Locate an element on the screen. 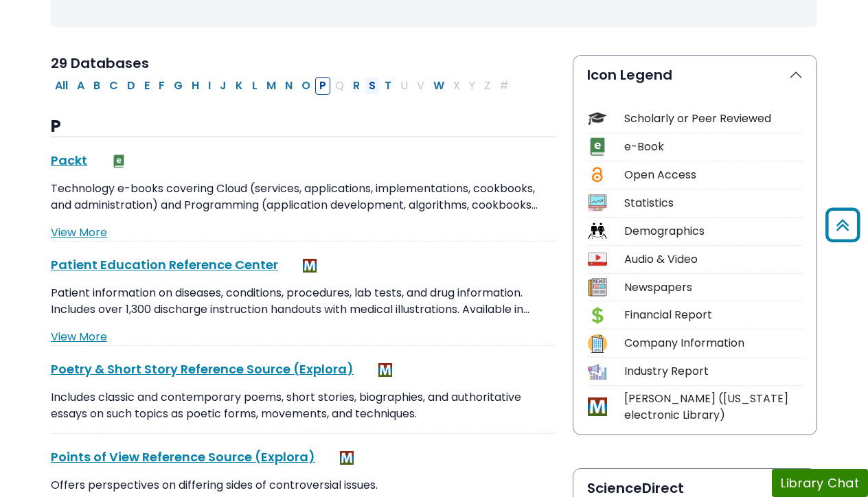 The image size is (868, 497). button: Filter Results K is located at coordinates (239, 86).